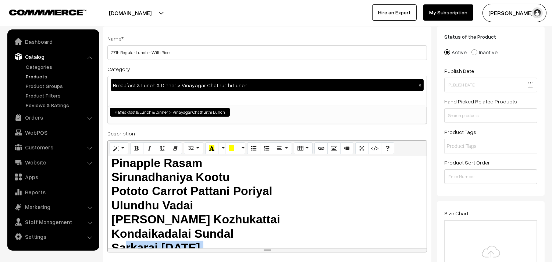 The width and height of the screenshot is (552, 262). I want to click on button: Recent Color, so click(212, 148).